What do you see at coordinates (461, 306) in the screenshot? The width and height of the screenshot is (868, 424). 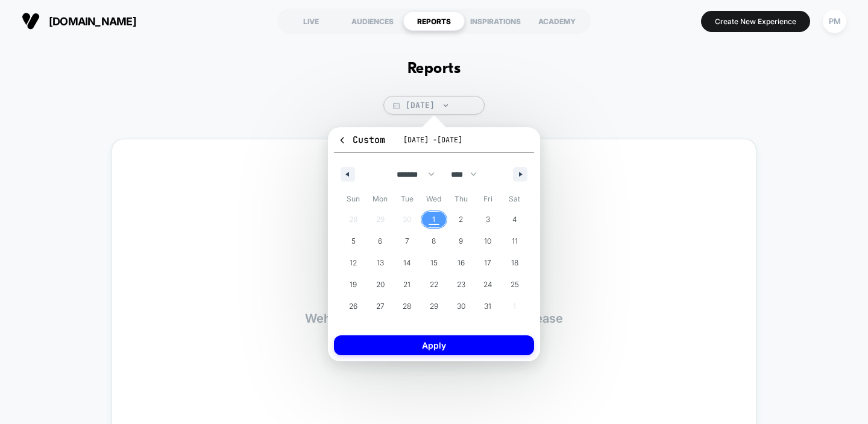 I see `button: 30` at bounding box center [461, 306].